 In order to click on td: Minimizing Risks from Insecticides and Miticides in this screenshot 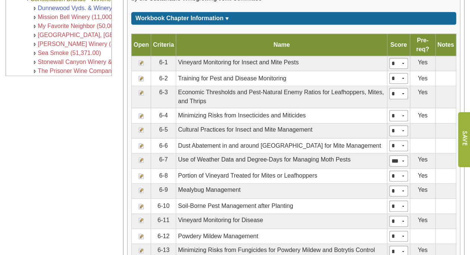, I will do `click(282, 116)`.